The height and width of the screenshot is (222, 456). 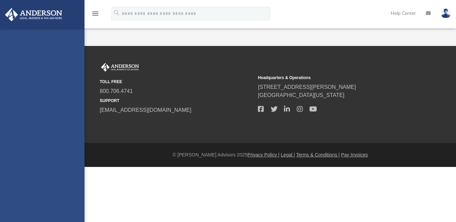 What do you see at coordinates (177, 82) in the screenshot?
I see `small: TOLL FREE` at bounding box center [177, 82].